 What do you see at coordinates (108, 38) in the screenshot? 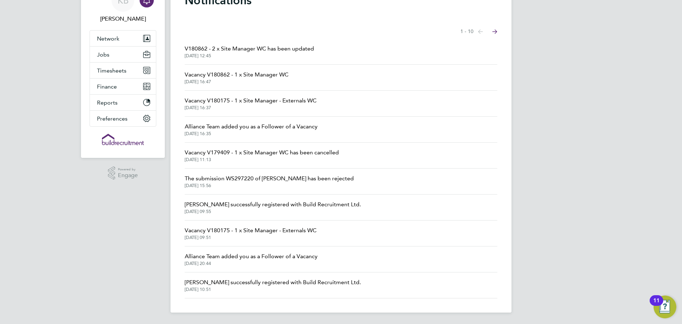
I see `span: Network` at bounding box center [108, 38].